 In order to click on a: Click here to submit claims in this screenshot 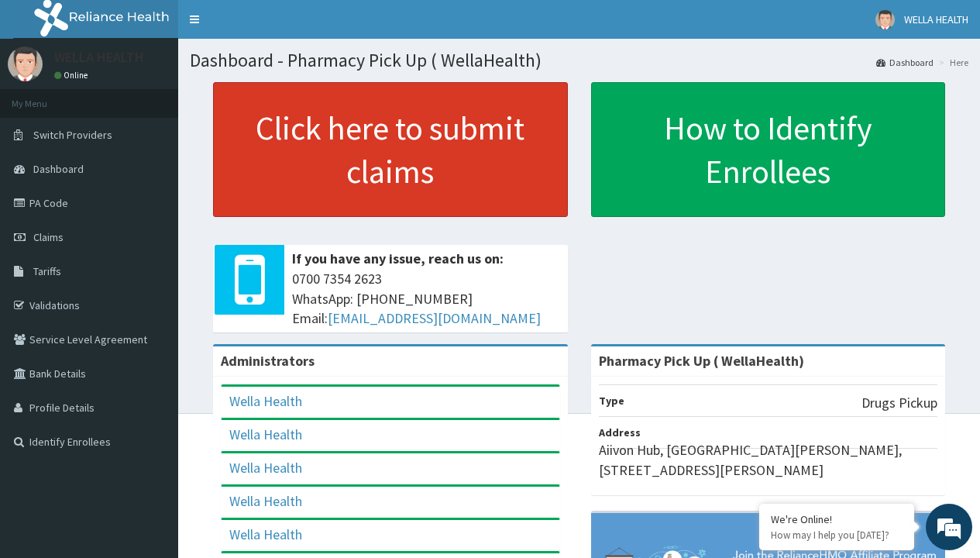, I will do `click(390, 150)`.